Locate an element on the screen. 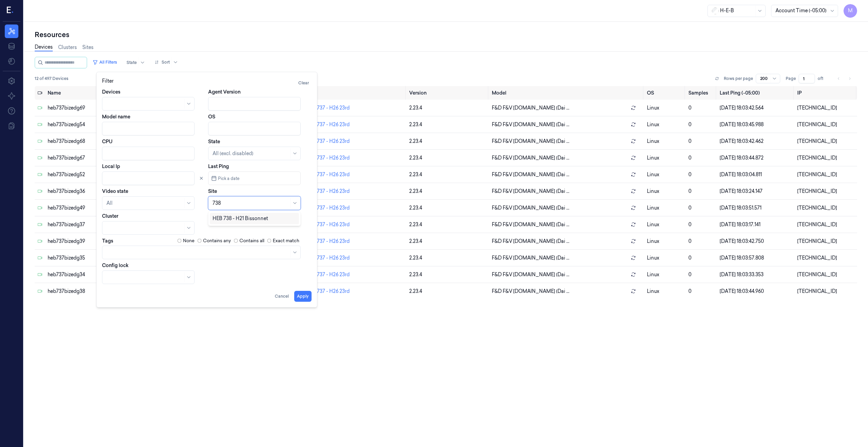 The image size is (868, 447). th: Version is located at coordinates (448, 93).